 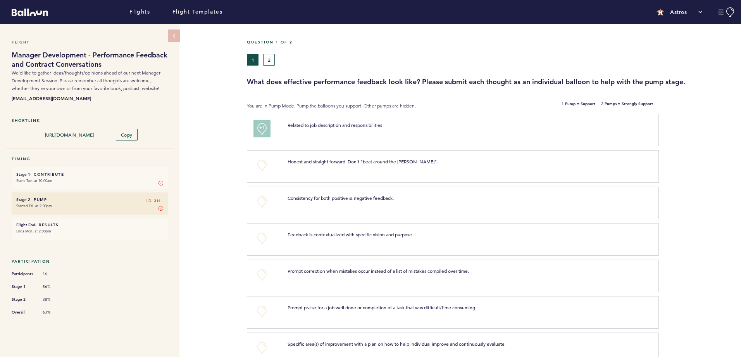 What do you see at coordinates (341, 198) in the screenshot?
I see `span: Consistency for both positive & negative feedback.` at bounding box center [341, 198].